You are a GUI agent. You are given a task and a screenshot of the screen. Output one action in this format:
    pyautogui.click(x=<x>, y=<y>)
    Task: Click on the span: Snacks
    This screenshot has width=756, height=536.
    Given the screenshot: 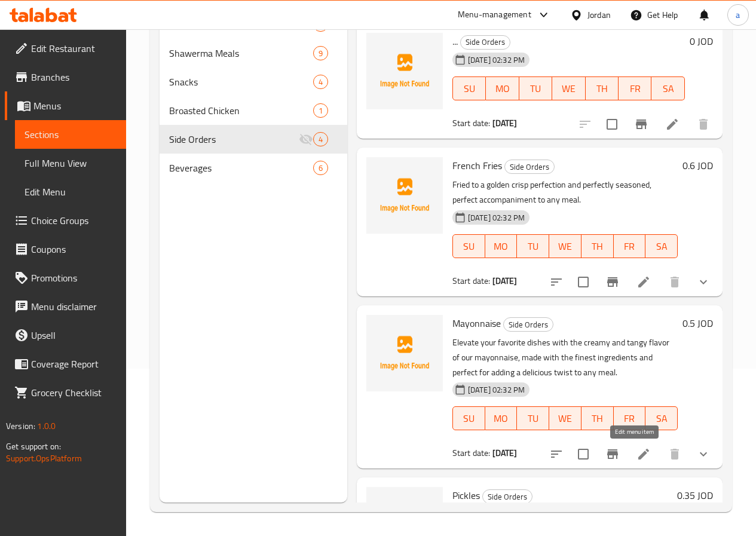 What is the action you would take?
    pyautogui.click(x=240, y=81)
    